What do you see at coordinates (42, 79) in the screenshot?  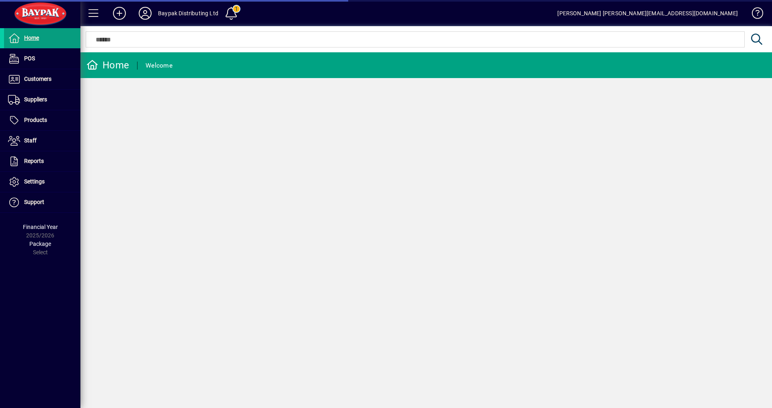 I see `a: Customers` at bounding box center [42, 79].